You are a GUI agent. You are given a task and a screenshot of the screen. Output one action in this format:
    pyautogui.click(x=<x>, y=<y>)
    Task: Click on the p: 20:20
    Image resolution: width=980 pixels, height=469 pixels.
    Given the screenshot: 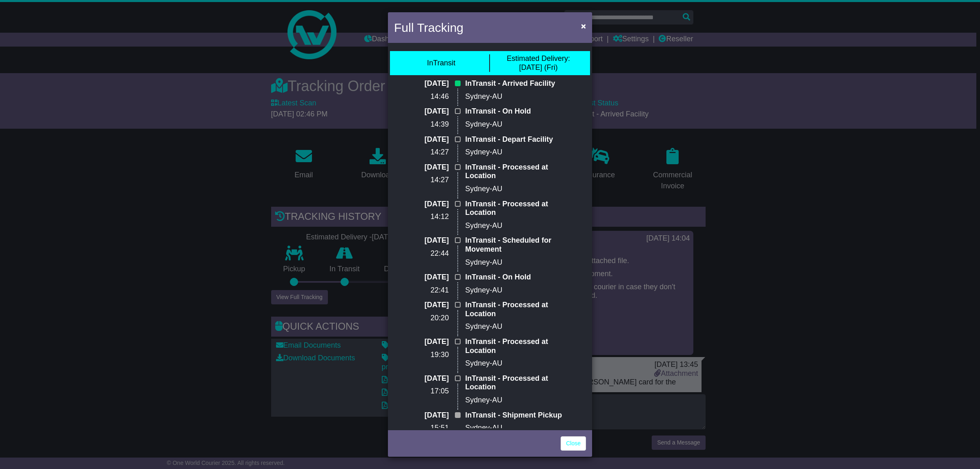 What is the action you would take?
    pyautogui.click(x=428, y=318)
    